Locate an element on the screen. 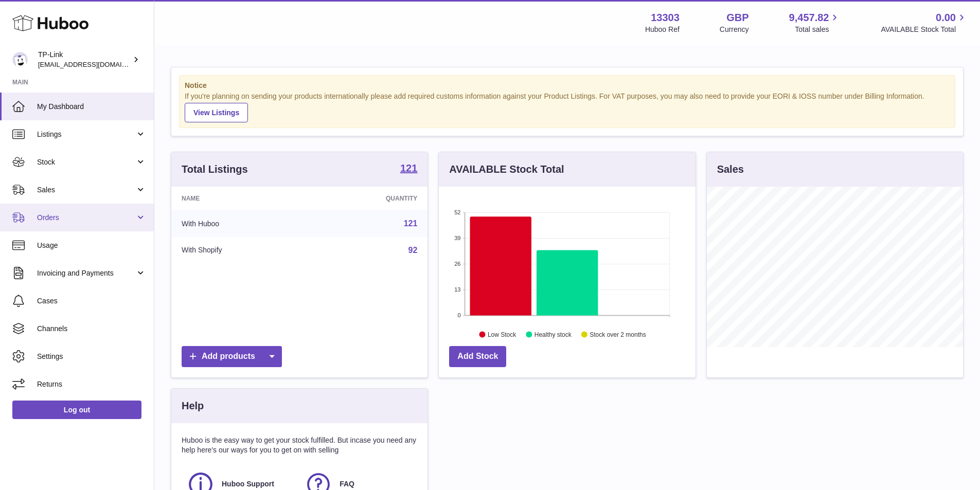 Image resolution: width=980 pixels, height=490 pixels. text: 39 is located at coordinates (458, 238).